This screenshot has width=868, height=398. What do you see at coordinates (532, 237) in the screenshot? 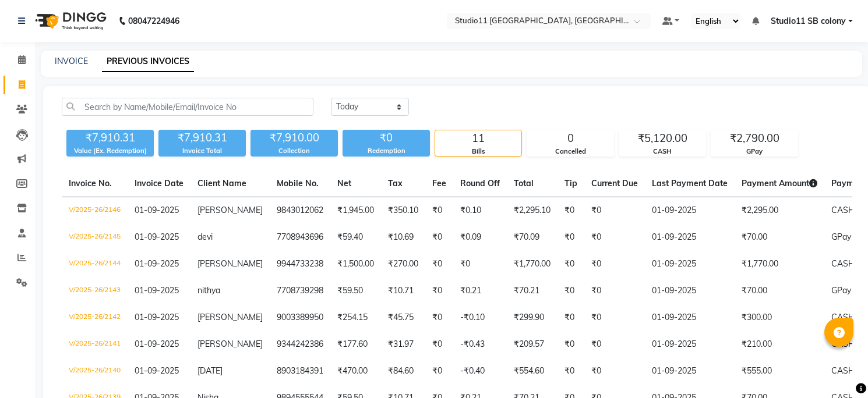
I see `td: ₹70.09` at bounding box center [532, 237].